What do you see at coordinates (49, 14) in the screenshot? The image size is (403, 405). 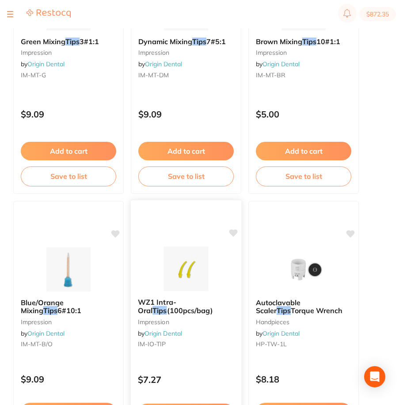 I see `a: Restocq Logo` at bounding box center [49, 14].